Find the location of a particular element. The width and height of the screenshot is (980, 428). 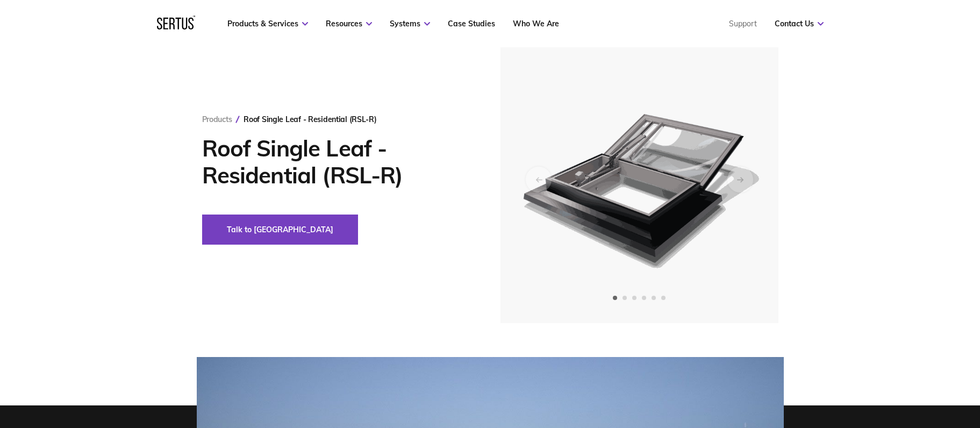

div: Chat Widget is located at coordinates (860, 223).